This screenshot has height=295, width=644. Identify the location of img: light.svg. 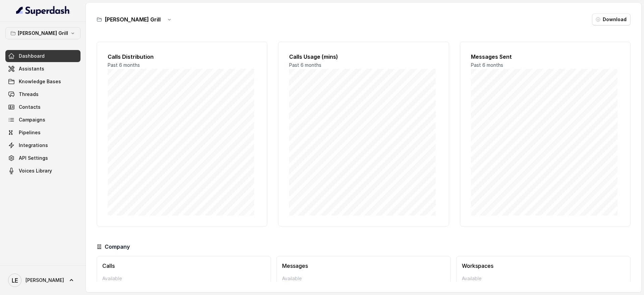
(43, 11).